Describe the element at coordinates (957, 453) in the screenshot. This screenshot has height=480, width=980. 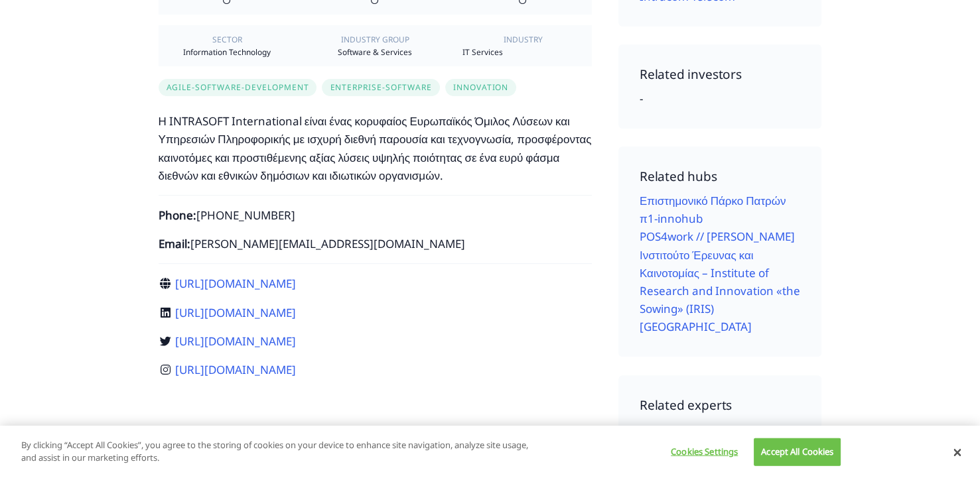
I see `button: Close` at that location.